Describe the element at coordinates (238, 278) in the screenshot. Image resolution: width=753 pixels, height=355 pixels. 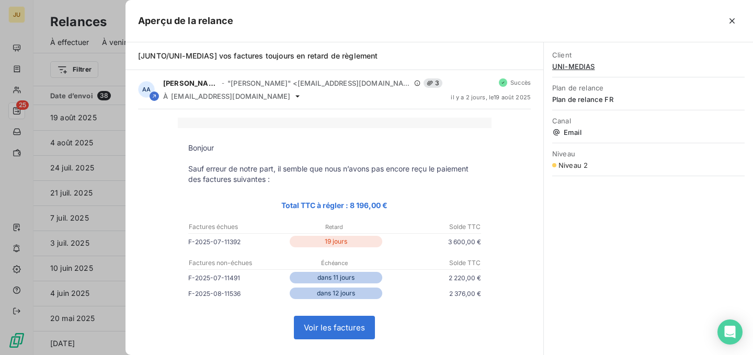
I see `p: F-2025-07-11491` at that location.